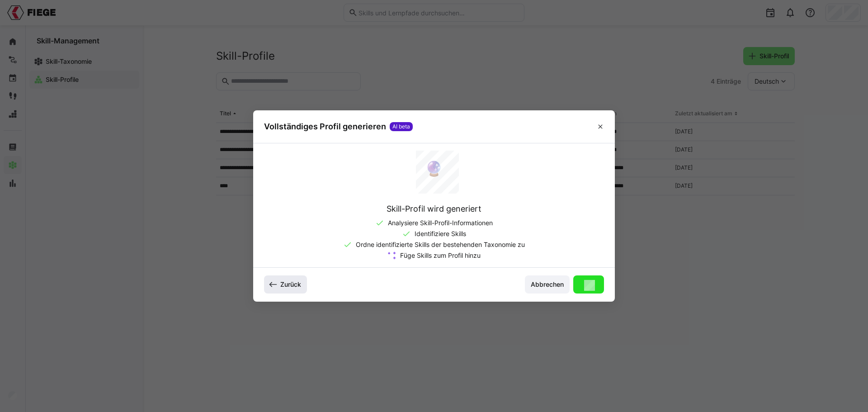  Describe the element at coordinates (547, 284) in the screenshot. I see `button: Abbrechen` at that location.